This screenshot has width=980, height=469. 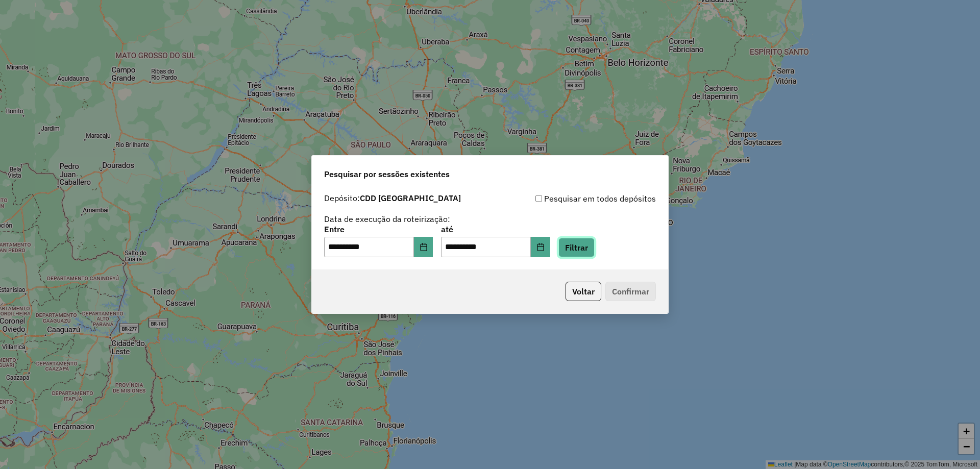 What do you see at coordinates (378, 229) in the screenshot?
I see `label: Entre` at bounding box center [378, 229].